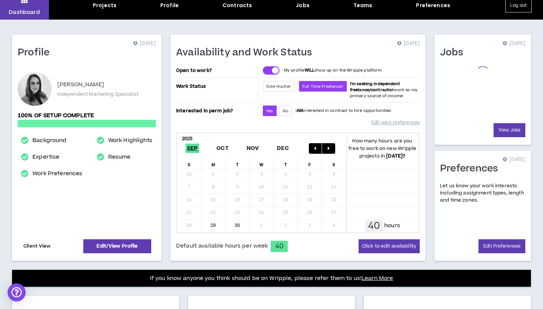 The height and width of the screenshot is (309, 543). Describe the element at coordinates (49, 141) in the screenshot. I see `a: Background` at that location.